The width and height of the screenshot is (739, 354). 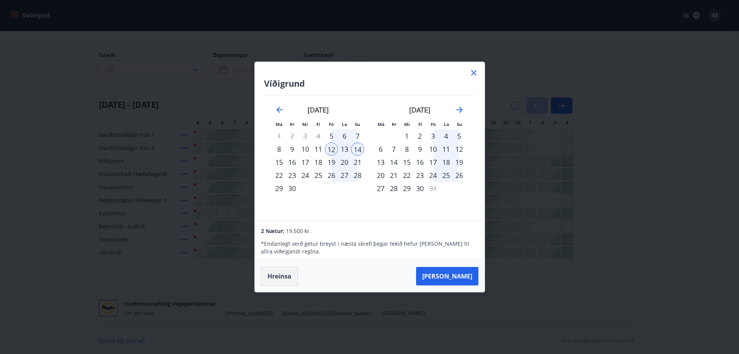 I want to click on td: Choose miðvikudagur, 29. október 2025 as your check-in date. It’s available., so click(x=407, y=188).